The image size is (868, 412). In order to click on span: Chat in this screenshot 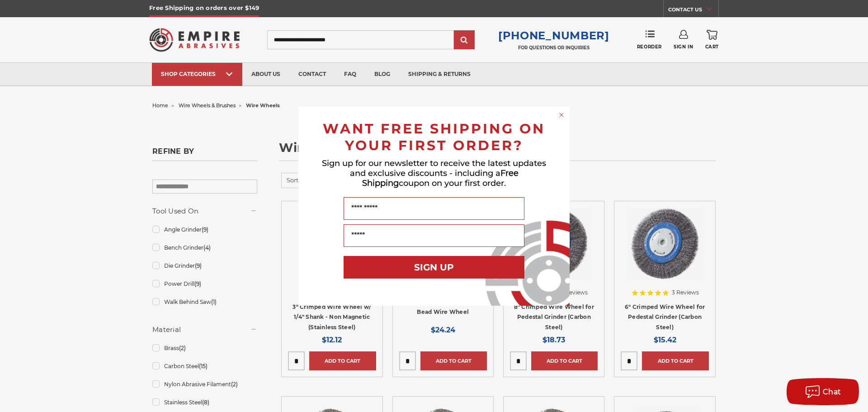, I will do `click(832, 392)`.